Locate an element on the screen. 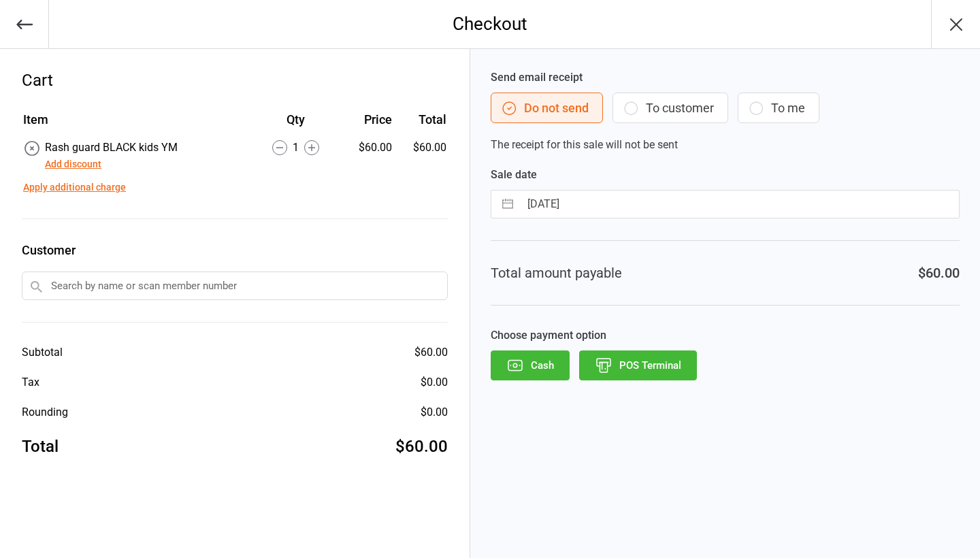 The height and width of the screenshot is (558, 980). div: Subtotal is located at coordinates (43, 353).